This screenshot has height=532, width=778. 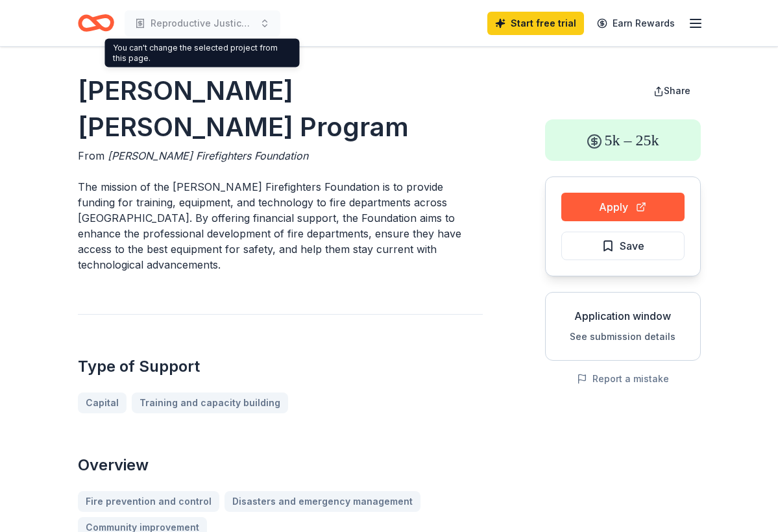 I want to click on span: Share, so click(x=677, y=90).